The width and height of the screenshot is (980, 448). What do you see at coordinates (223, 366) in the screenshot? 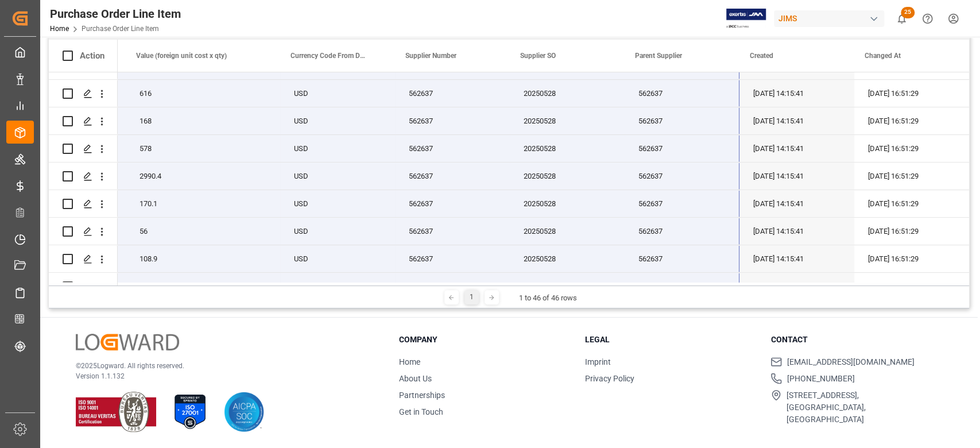
I see `p: © 2025 Logward. All rights reserved.` at bounding box center [223, 366].